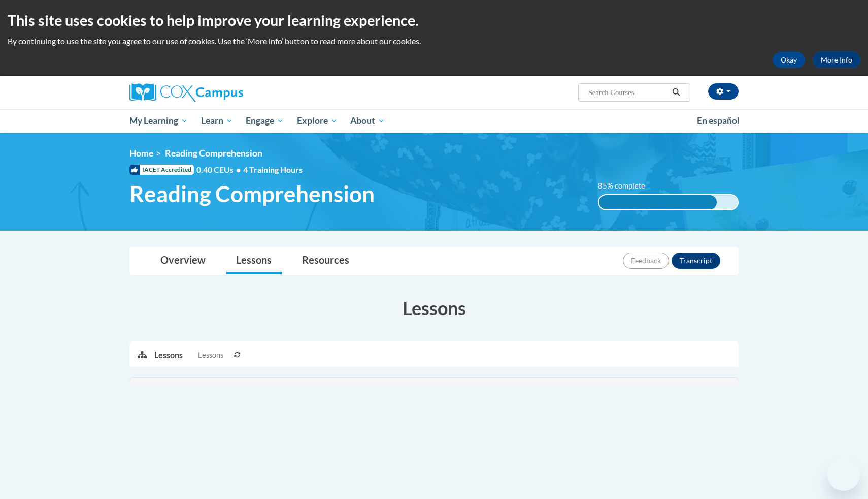 Image resolution: width=868 pixels, height=499 pixels. Describe the element at coordinates (368, 121) in the screenshot. I see `a: About` at that location.